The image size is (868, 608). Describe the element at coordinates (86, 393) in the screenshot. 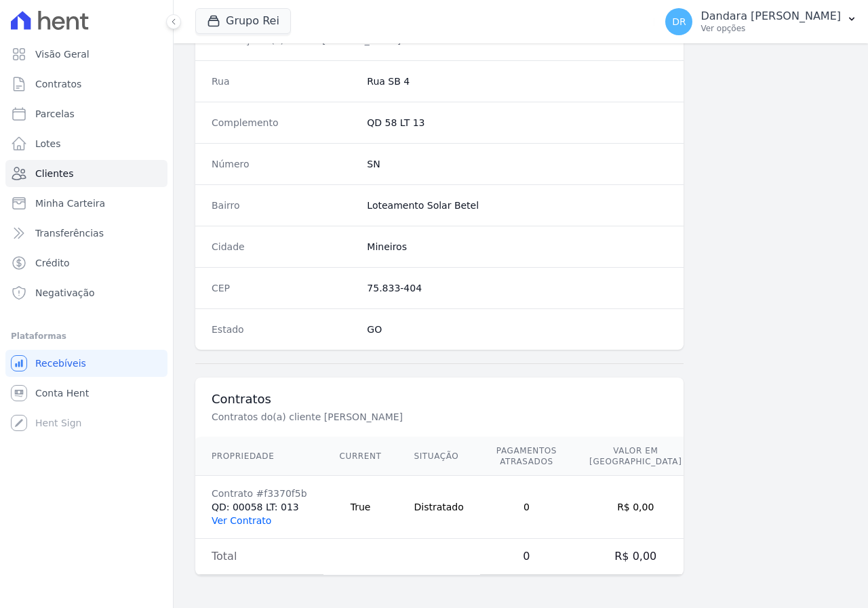

I see `a: Conta Hent` at that location.